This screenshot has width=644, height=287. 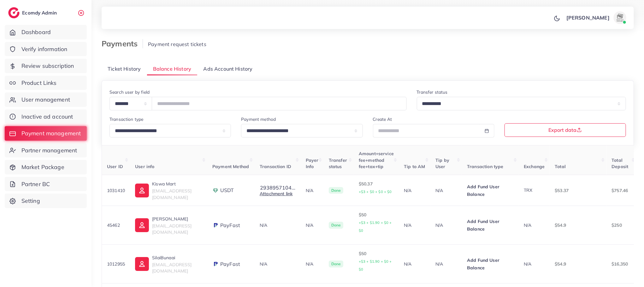 I want to click on span: Market Package, so click(x=43, y=167).